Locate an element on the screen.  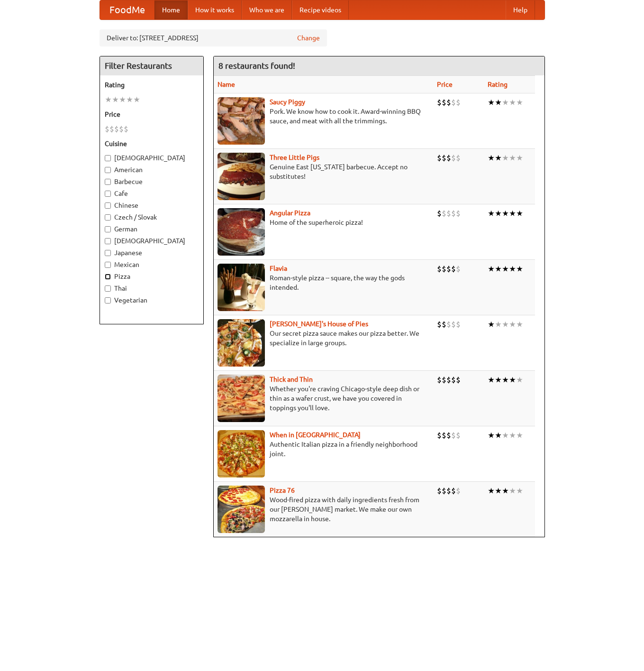
input: Chinese is located at coordinates (108, 205).